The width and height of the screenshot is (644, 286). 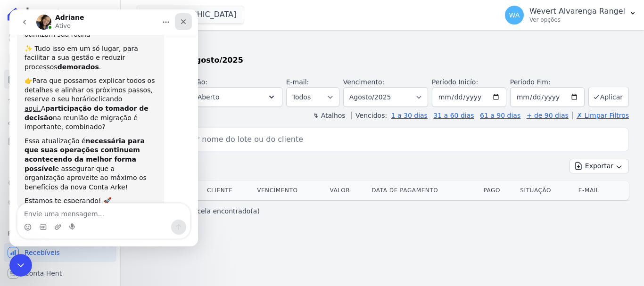 I want to click on b: necessária para que suas operações continuem acontecendo da melhor forma possível, so click(x=75, y=145).